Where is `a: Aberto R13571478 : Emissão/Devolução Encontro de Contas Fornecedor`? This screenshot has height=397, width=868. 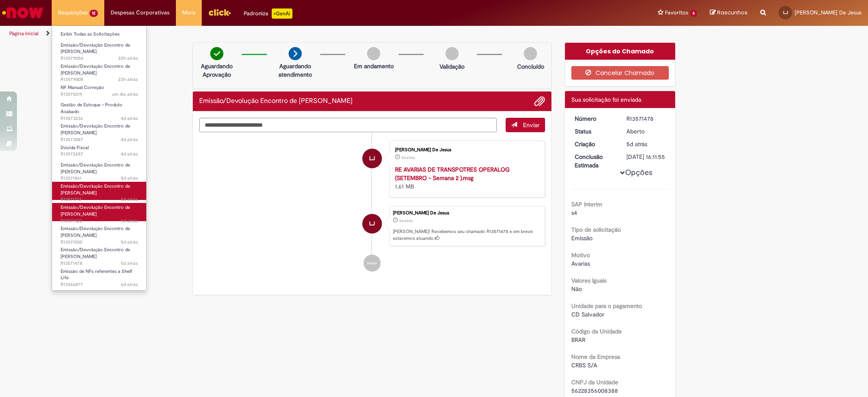
a: Aberto R13571478 : Emissão/Devolução Encontro de Contas Fornecedor is located at coordinates (99, 254).